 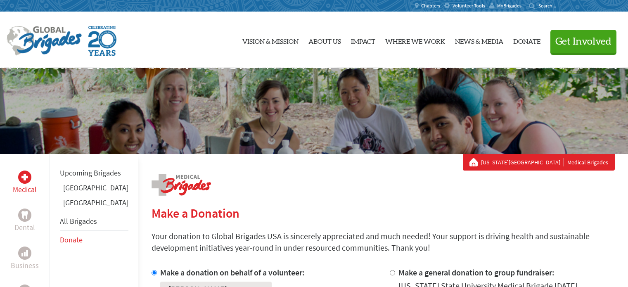 What do you see at coordinates (25, 177) in the screenshot?
I see `div: Medical` at bounding box center [25, 177].